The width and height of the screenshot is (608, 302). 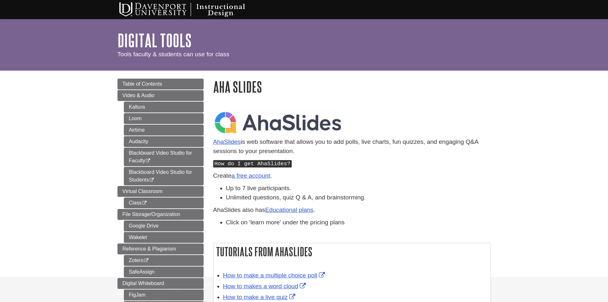 I want to click on img: aha slides, so click(x=277, y=122).